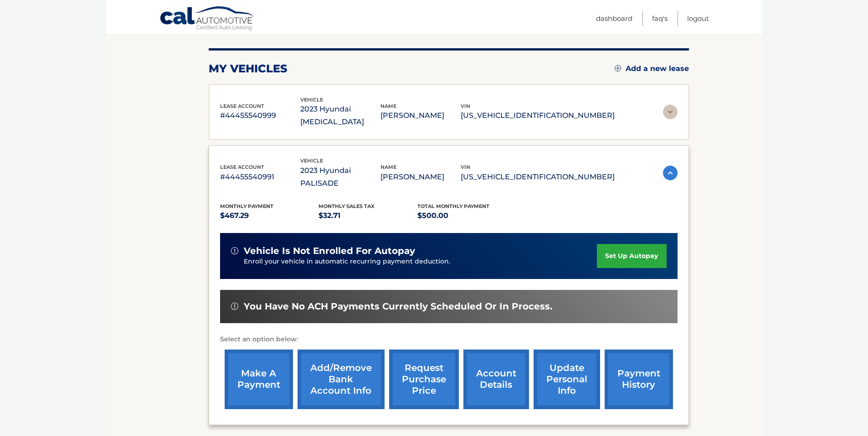 Image resolution: width=868 pixels, height=436 pixels. I want to click on a: Cal Automotive, so click(208, 19).